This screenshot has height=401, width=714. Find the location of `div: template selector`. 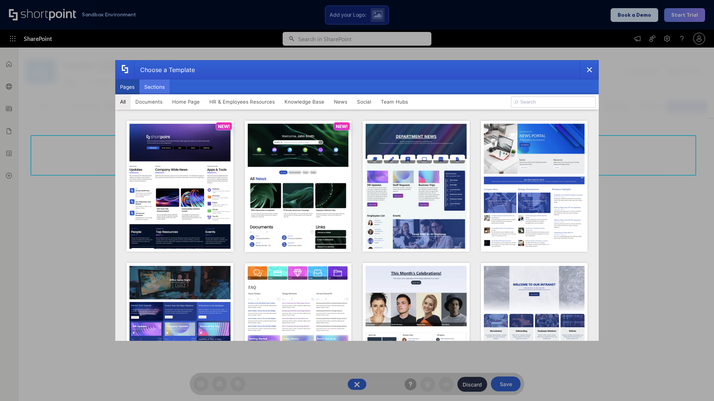

div: template selector is located at coordinates (357, 201).